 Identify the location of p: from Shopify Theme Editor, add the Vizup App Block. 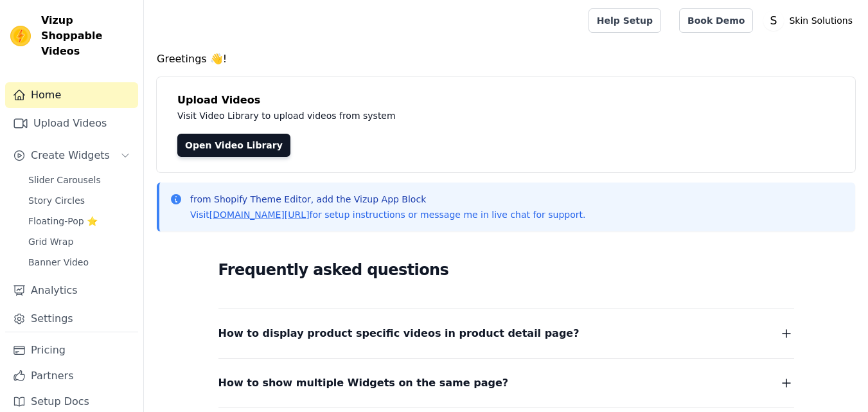
(387, 199).